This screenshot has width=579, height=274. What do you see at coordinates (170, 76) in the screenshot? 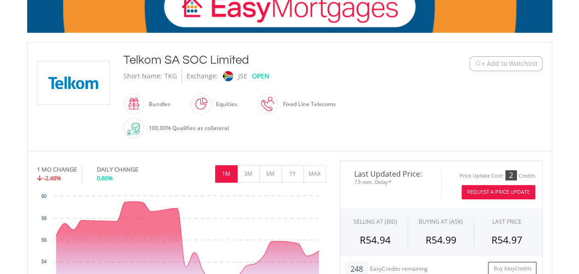
I see `div: TKG` at bounding box center [170, 76].